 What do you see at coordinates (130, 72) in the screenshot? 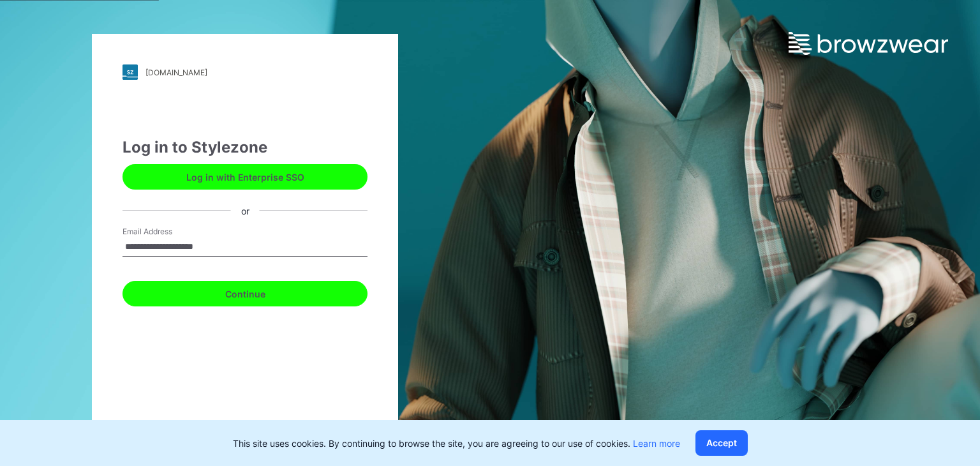
I see `img: stylezone-logo.562084cfcfab977791bfbf7441f1a819.svg` at bounding box center [130, 72].